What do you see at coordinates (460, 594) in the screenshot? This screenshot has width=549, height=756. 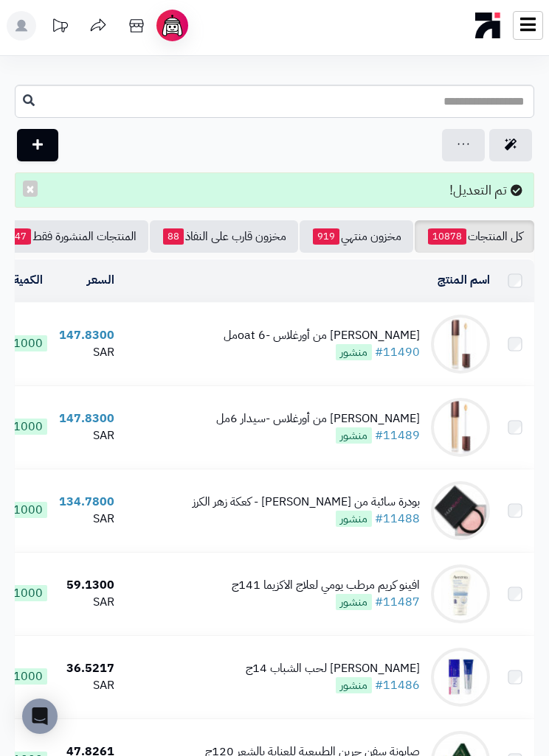 I see `img: افينو كريم مرطب يومي لعلاج الاكزيما 141ج` at bounding box center [460, 594].